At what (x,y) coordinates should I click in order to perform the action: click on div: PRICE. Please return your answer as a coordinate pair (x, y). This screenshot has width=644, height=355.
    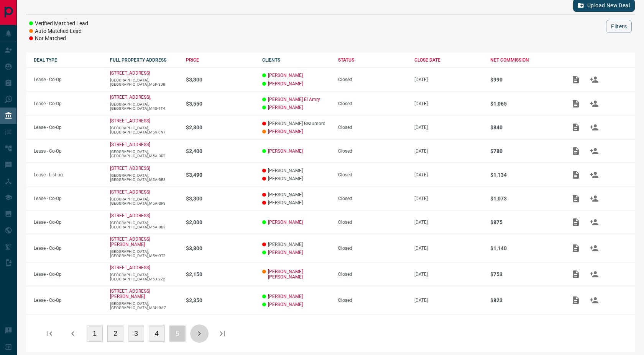
    Looking at the image, I should click on (220, 60).